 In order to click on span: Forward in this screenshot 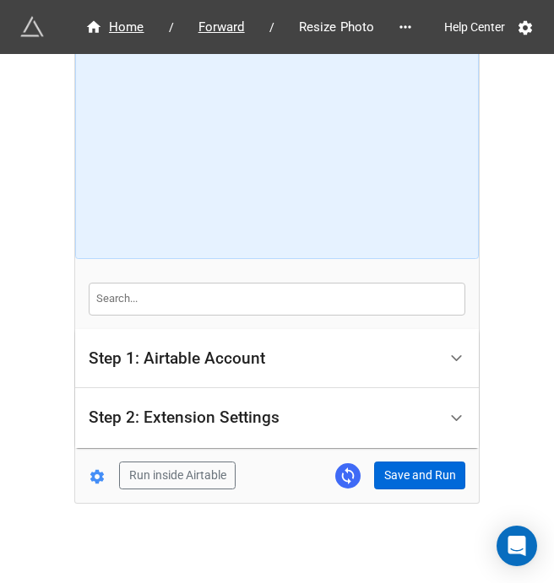, I will do `click(221, 27)`.